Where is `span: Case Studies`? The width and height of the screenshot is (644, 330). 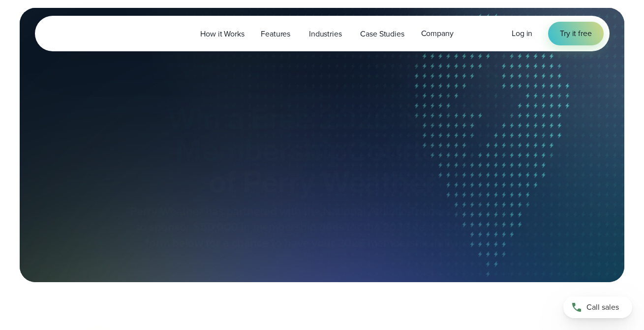
span: Case Studies is located at coordinates (382, 34).